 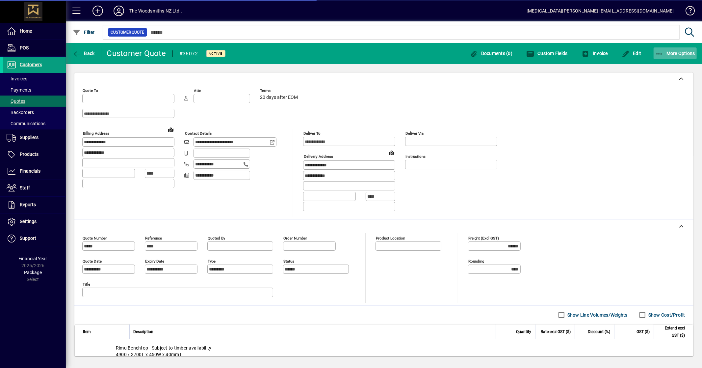 What do you see at coordinates (35, 112) in the screenshot?
I see `a: Backorders` at bounding box center [35, 112].